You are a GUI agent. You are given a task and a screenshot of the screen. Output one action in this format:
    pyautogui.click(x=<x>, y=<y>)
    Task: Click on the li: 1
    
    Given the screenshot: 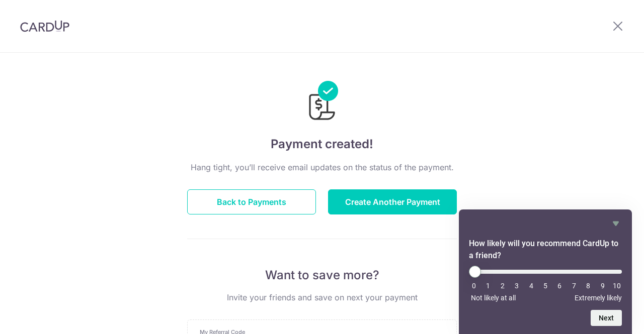 What is the action you would take?
    pyautogui.click(x=488, y=286)
    